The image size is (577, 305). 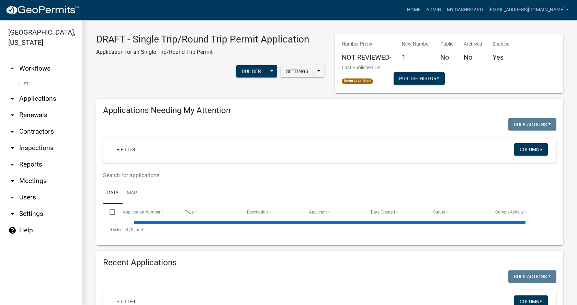 What do you see at coordinates (366, 57) in the screenshot?
I see `h5: NOT REVIEWED-` at bounding box center [366, 57].